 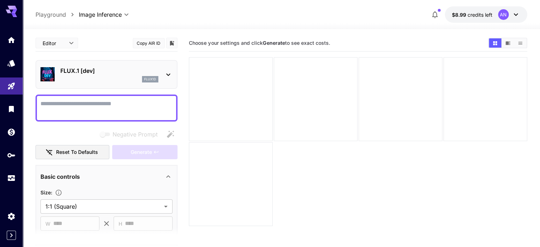 What do you see at coordinates (11, 86) in the screenshot?
I see `div: Playground` at bounding box center [11, 86].